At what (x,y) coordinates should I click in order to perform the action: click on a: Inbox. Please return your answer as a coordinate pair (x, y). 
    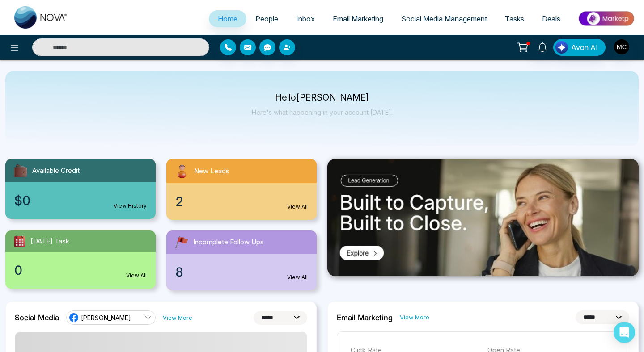
    Looking at the image, I should click on (305, 19).